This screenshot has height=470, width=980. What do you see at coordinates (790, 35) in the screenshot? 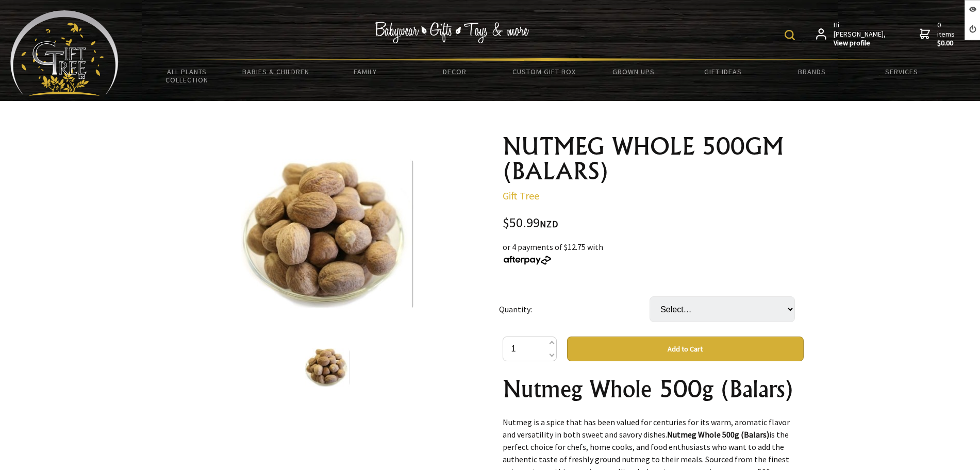
I see `img: product search` at bounding box center [790, 35].